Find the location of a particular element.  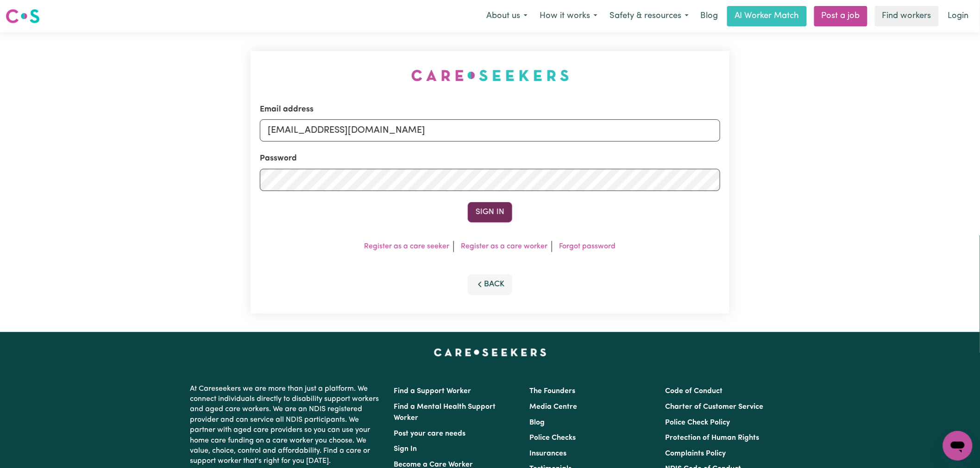

a: Login is located at coordinates (958, 16).